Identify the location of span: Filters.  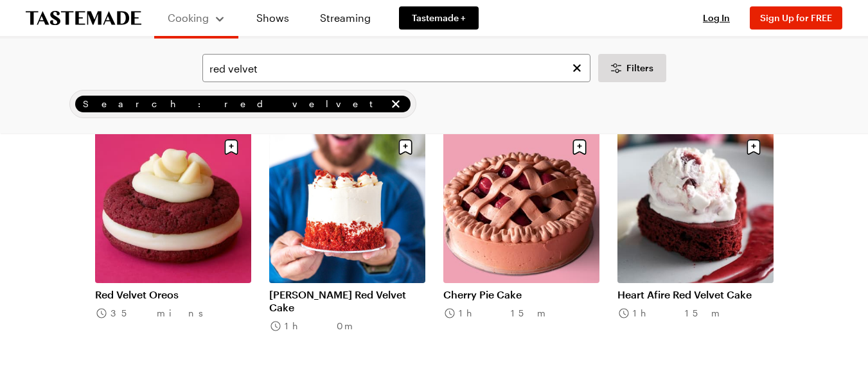
(640, 68).